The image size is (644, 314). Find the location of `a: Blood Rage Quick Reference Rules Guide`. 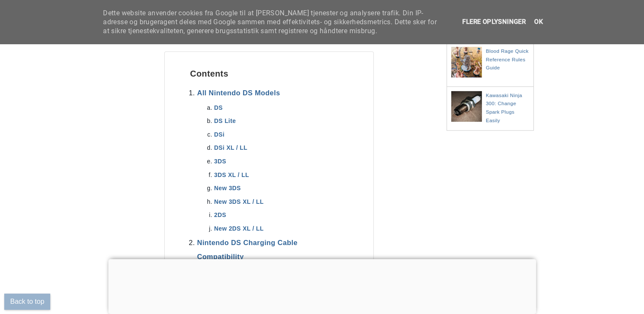

a: Blood Rage Quick Reference Rules Guide is located at coordinates (507, 59).